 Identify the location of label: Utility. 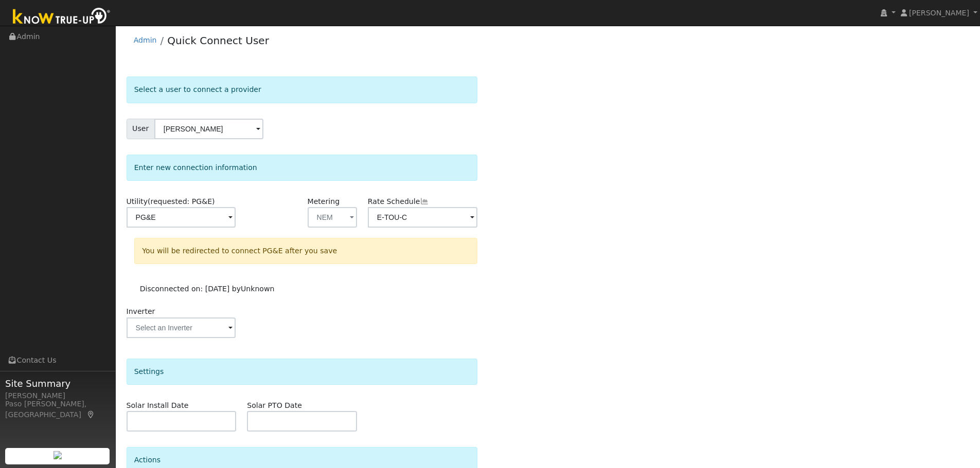
(171, 201).